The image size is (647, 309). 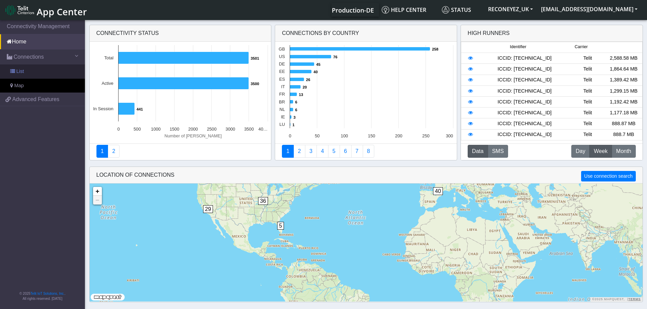 What do you see at coordinates (36, 100) in the screenshot?
I see `span: Advanced Features` at bounding box center [36, 100].